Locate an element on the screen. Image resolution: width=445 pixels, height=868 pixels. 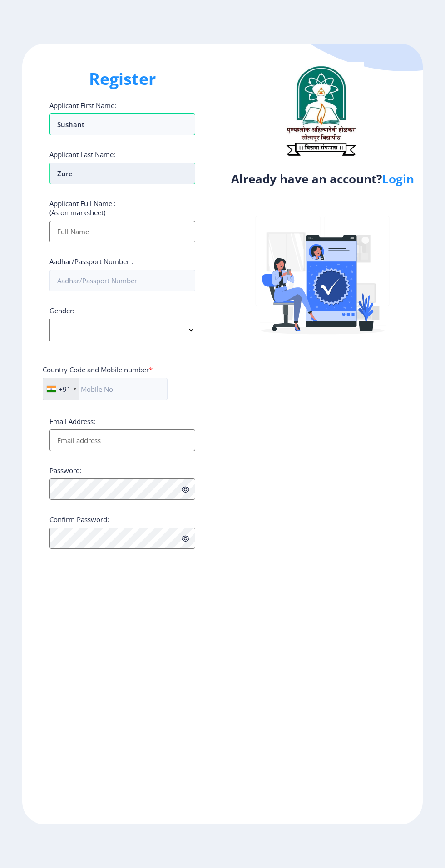
label: Confirm Password: is located at coordinates (79, 519).